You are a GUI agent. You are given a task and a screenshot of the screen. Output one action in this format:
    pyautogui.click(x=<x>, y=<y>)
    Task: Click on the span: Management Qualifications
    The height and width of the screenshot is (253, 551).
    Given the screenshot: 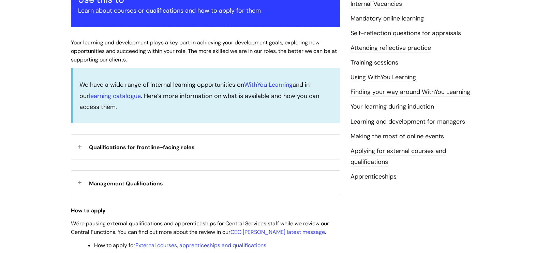 What is the action you would take?
    pyautogui.click(x=126, y=183)
    